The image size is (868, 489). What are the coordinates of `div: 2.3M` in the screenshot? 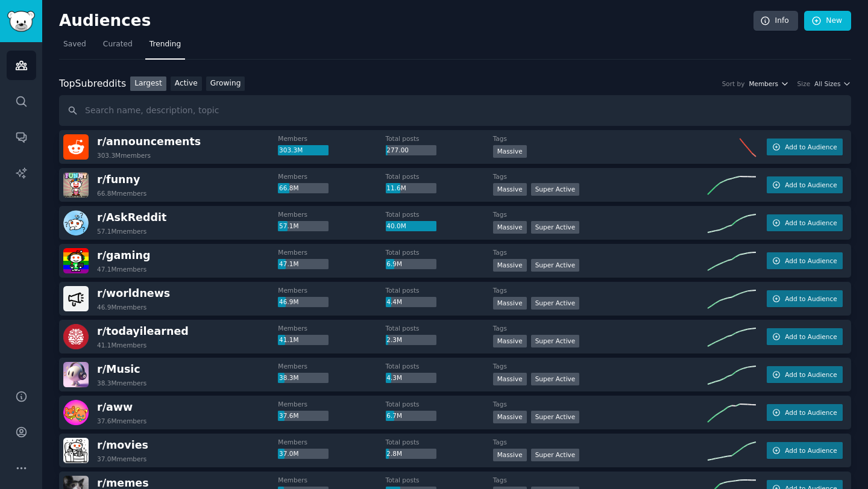 It's located at (411, 340).